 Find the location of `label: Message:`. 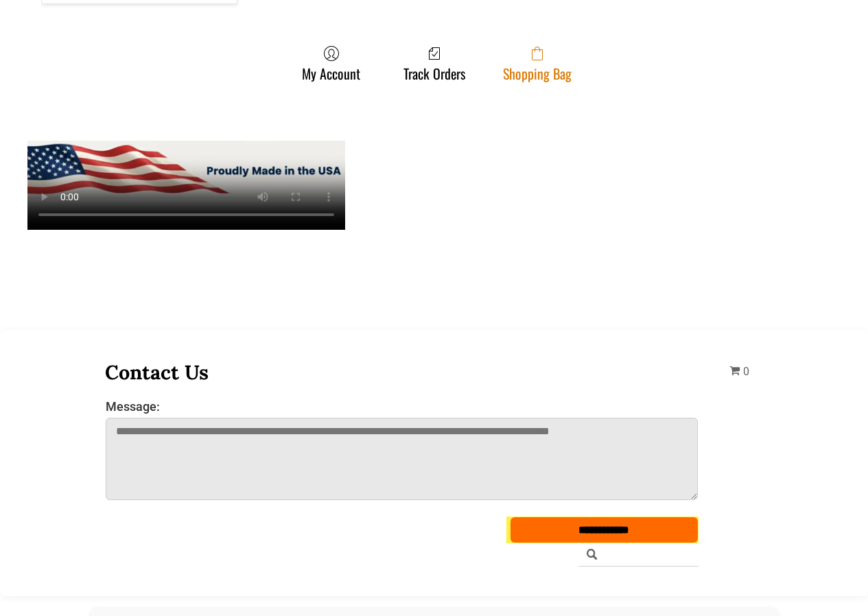

label: Message: is located at coordinates (402, 406).